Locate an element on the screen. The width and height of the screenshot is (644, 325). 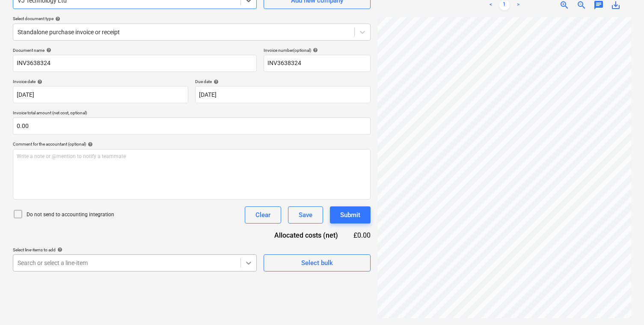
div: Comment for the accountant (optional) is located at coordinates (192, 144).